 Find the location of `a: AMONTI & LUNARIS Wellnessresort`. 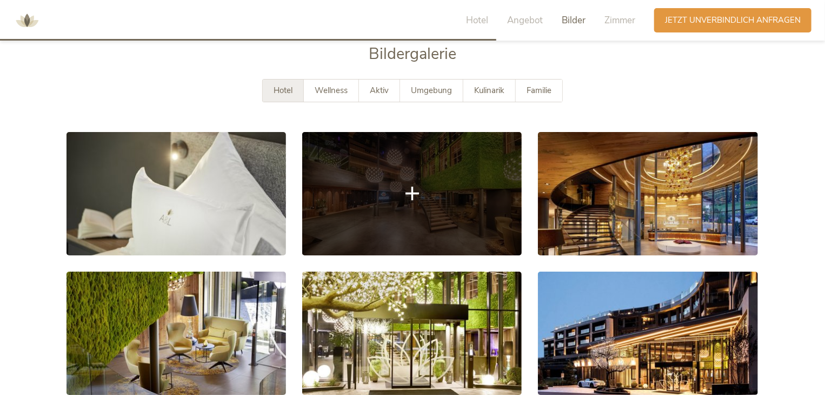

a: AMONTI & LUNARIS Wellnessresort is located at coordinates (27, 20).